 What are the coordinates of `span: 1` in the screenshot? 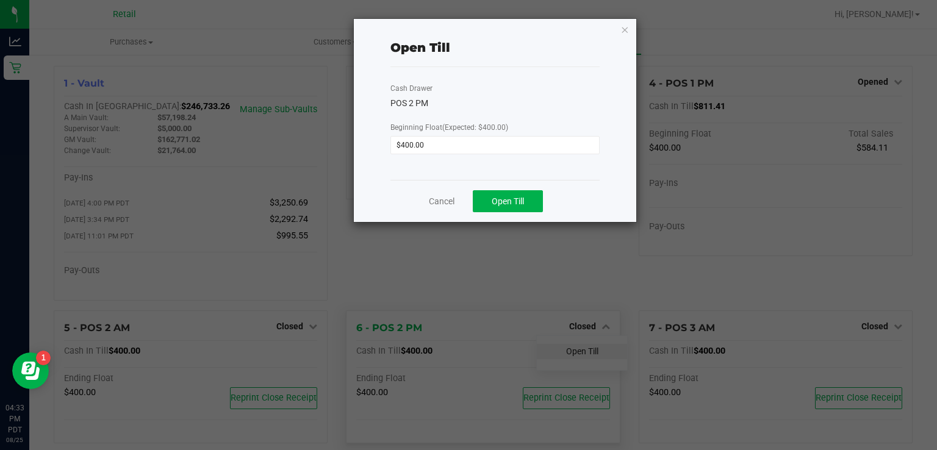 It's located at (7, 7).